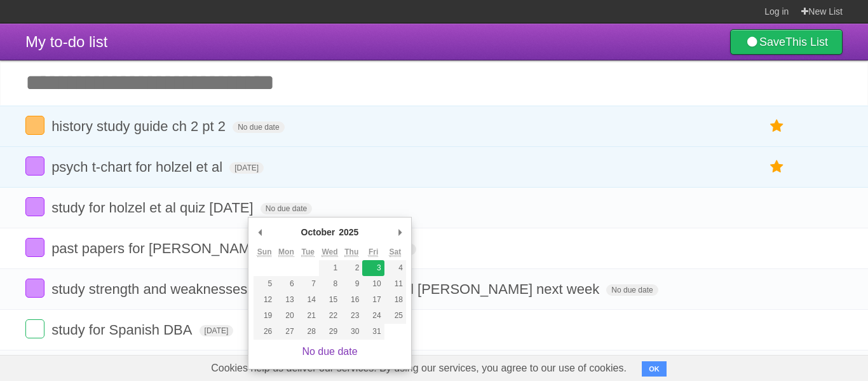 Image resolution: width=868 pixels, height=381 pixels. Describe the element at coordinates (286, 316) in the screenshot. I see `button: 20` at that location.